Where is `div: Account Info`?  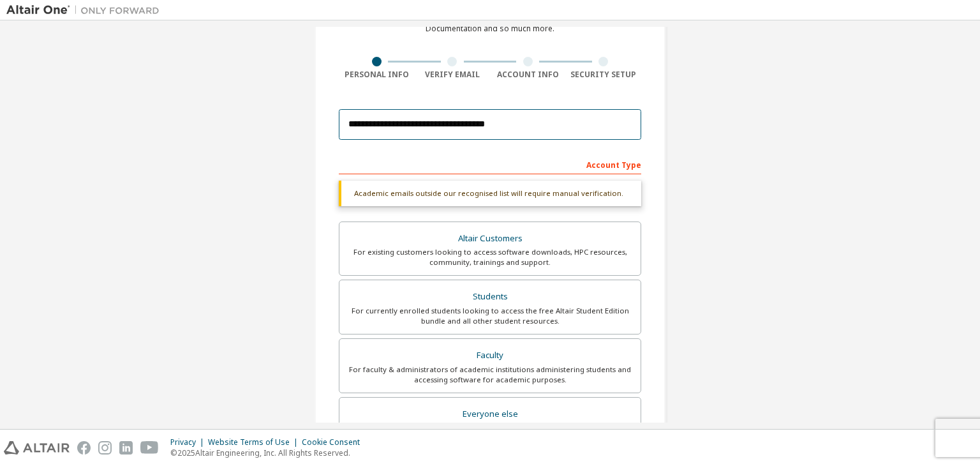
div: Account Info is located at coordinates (527, 75).